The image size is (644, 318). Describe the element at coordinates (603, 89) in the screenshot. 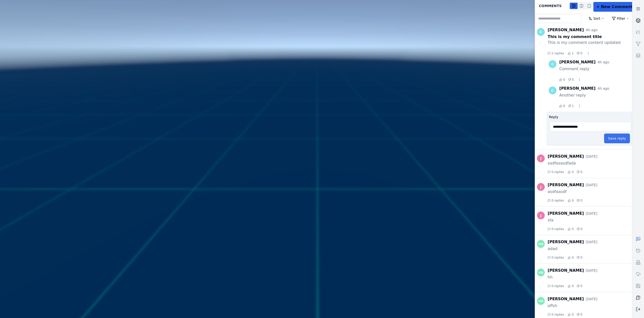

I see `div: 10/3/2025, 9:12:17 AM` at that location.